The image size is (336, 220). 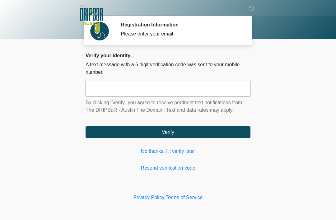 I want to click on a: Terms of Service, so click(x=184, y=197).